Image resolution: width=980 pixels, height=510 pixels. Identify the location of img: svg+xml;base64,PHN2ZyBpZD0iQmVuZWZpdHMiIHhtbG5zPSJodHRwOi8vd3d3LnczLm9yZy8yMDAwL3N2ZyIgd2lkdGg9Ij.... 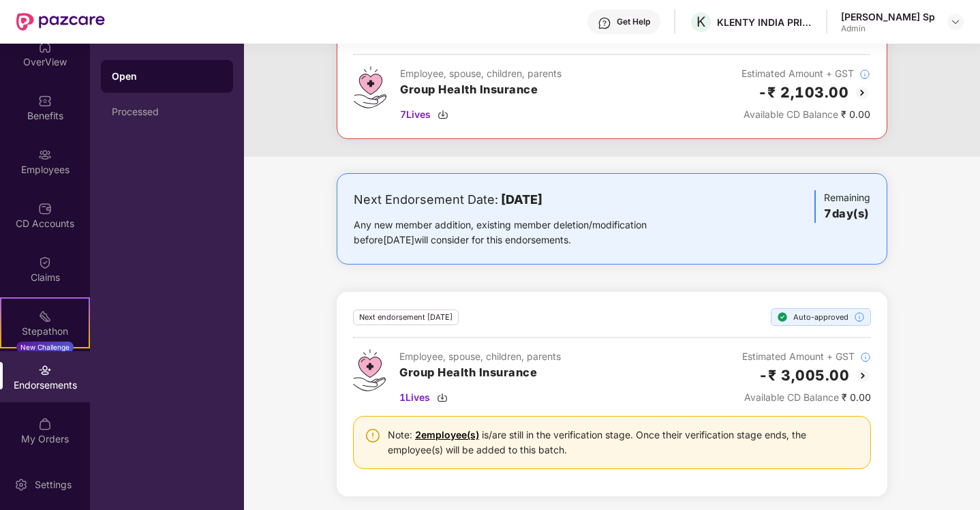
(45, 101).